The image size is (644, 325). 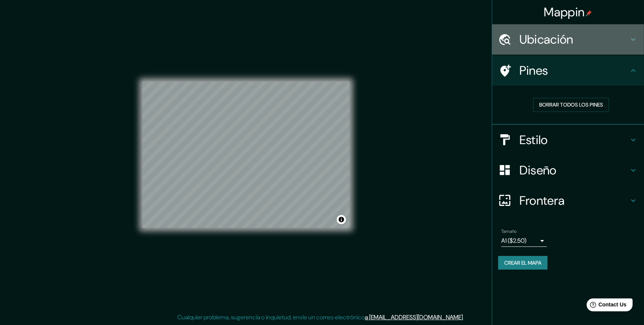 I want to click on img: pin-icon.png, so click(x=589, y=13).